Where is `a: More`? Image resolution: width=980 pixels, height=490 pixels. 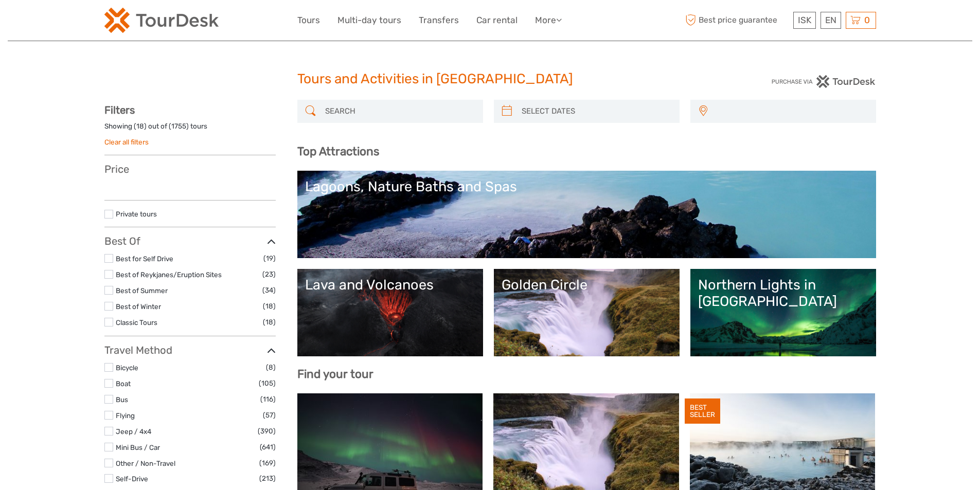 a: More is located at coordinates (549, 20).